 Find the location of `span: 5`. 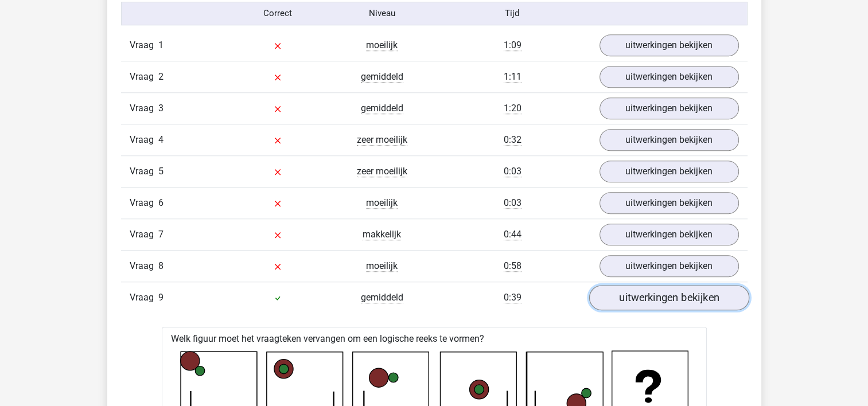

span: 5 is located at coordinates (161, 171).